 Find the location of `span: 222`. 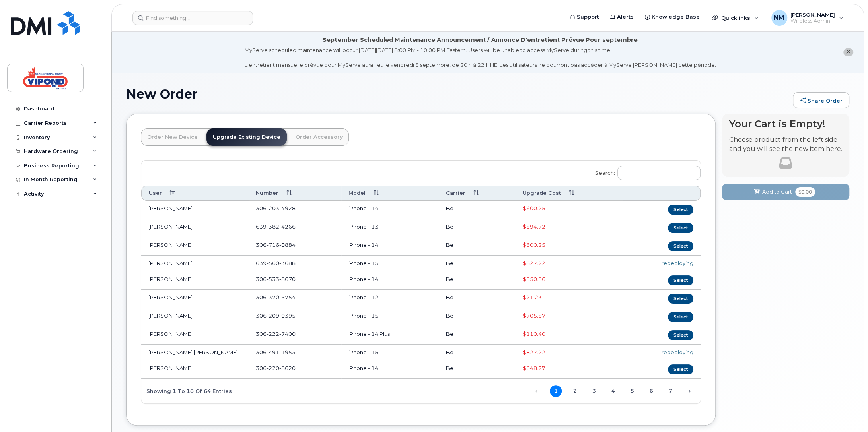

span: 222 is located at coordinates (273, 334).